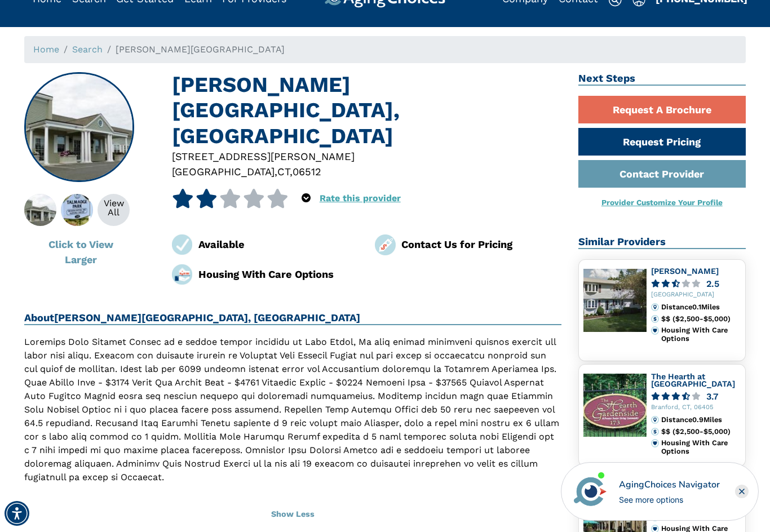 This screenshot has width=770, height=532. What do you see at coordinates (662, 141) in the screenshot?
I see `a: Request Pricing` at bounding box center [662, 141].